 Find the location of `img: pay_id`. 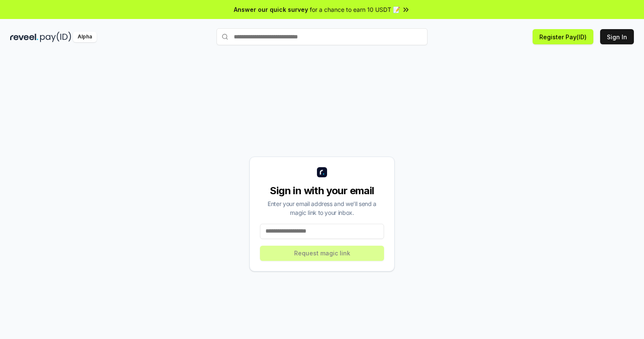

img: pay_id is located at coordinates (56, 37).